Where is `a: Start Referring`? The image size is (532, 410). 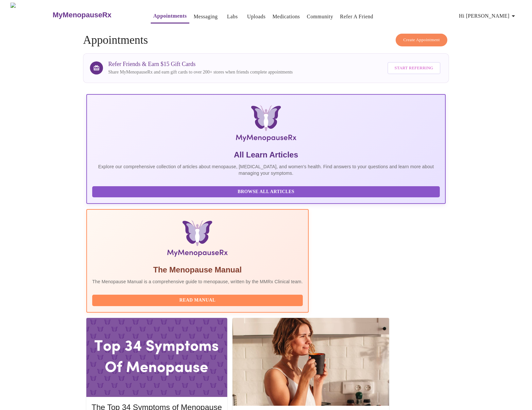 a: Start Referring is located at coordinates (414, 68).